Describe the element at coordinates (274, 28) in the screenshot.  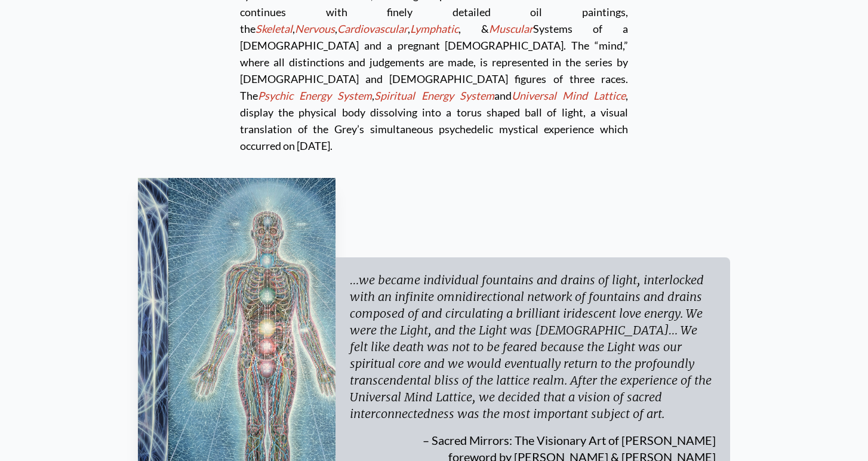
I see `em: Skeletal` at that location.